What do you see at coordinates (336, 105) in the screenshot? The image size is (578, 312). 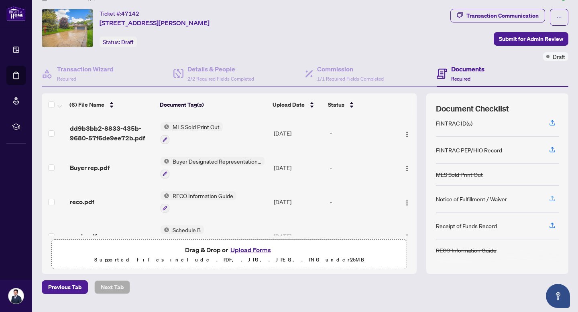 I see `span: Status` at bounding box center [336, 105].